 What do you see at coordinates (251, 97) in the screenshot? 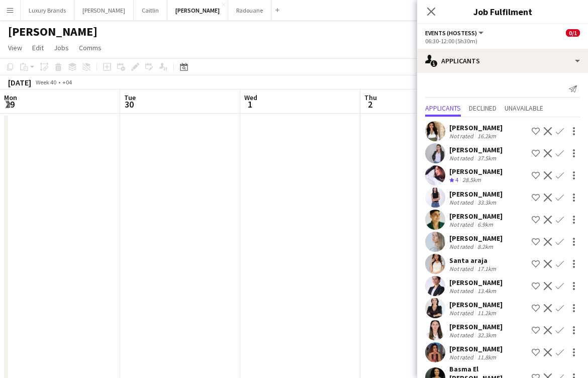
I see `span: Wed` at bounding box center [251, 97].